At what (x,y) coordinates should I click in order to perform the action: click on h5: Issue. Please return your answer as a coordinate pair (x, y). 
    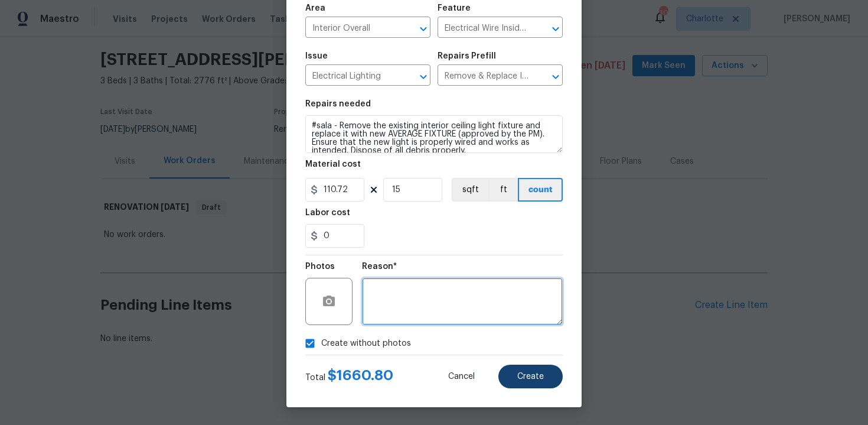
    Looking at the image, I should click on (317, 56).